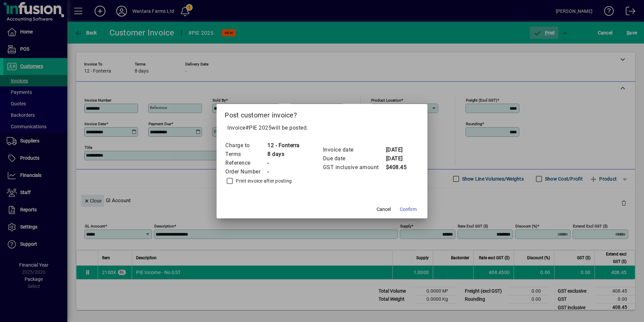 This screenshot has width=644, height=322. I want to click on td: Due date, so click(354, 159).